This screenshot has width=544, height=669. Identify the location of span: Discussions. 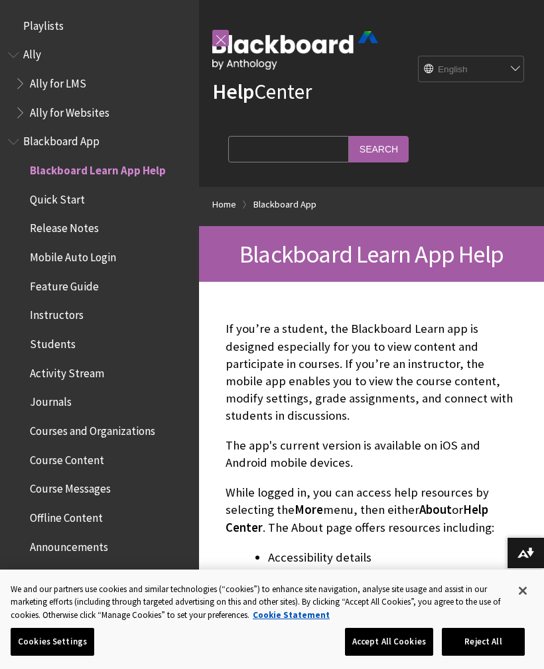
(57, 573).